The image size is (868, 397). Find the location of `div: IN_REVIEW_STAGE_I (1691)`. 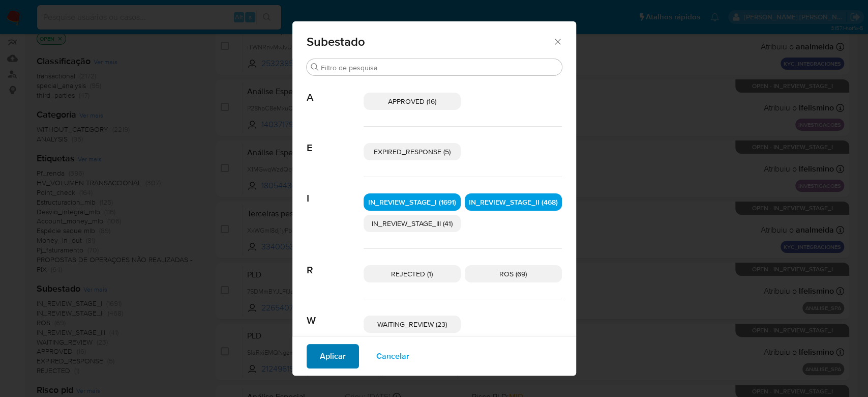

div: IN_REVIEW_STAGE_I (1691) is located at coordinates (412, 202).